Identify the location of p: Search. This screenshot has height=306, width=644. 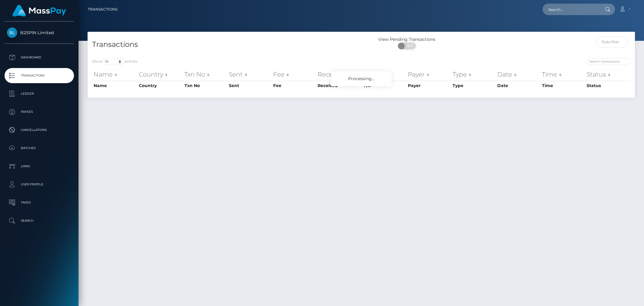
(40, 220).